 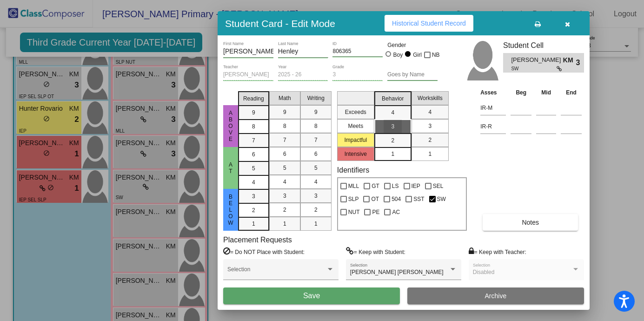 What do you see at coordinates (230, 210) in the screenshot?
I see `span: Below` at bounding box center [230, 210].